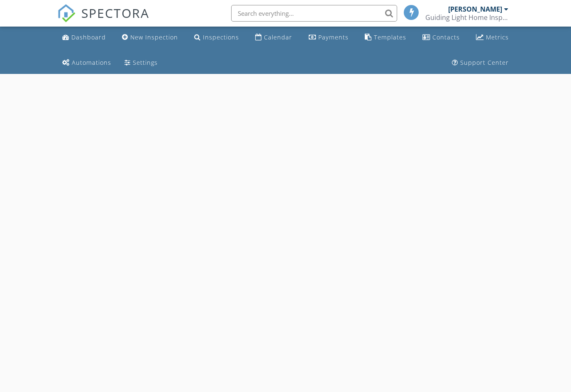 The width and height of the screenshot is (571, 392). I want to click on div: Metrics, so click(497, 37).